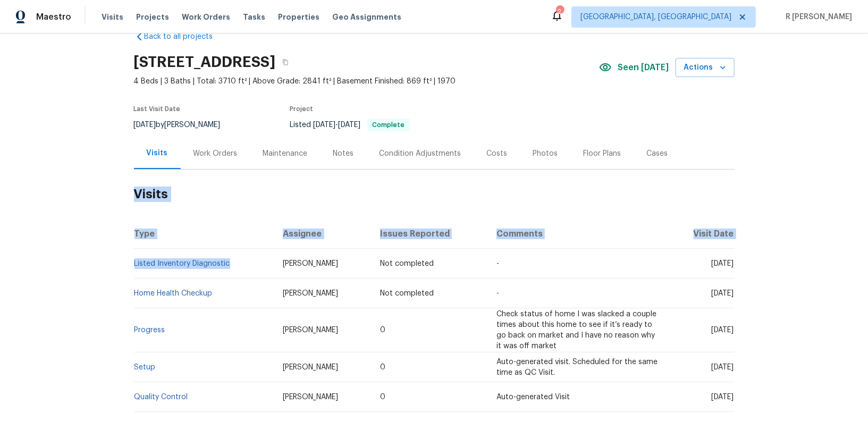 This screenshot has height=421, width=868. What do you see at coordinates (497, 154) in the screenshot?
I see `div: Costs` at bounding box center [497, 154].